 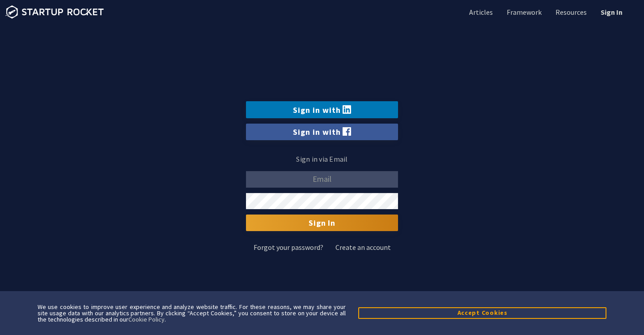 What do you see at coordinates (322, 159) in the screenshot?
I see `p: Sign in via Email` at bounding box center [322, 159].